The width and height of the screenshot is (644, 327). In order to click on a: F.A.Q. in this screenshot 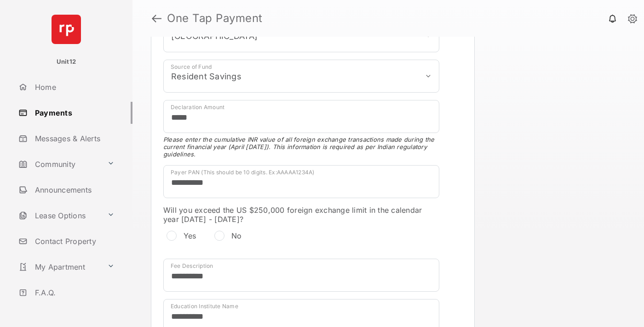, I will do `click(73, 293)`.